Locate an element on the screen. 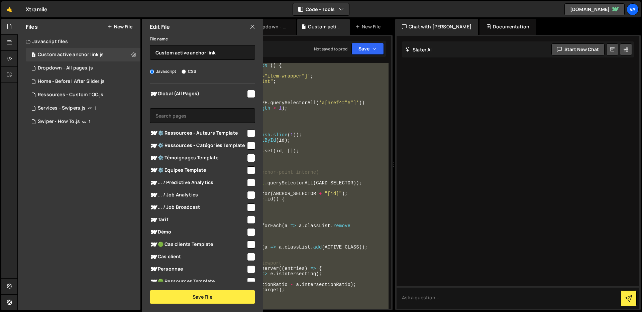  div: Services - Swipers.js is located at coordinates (62, 108).